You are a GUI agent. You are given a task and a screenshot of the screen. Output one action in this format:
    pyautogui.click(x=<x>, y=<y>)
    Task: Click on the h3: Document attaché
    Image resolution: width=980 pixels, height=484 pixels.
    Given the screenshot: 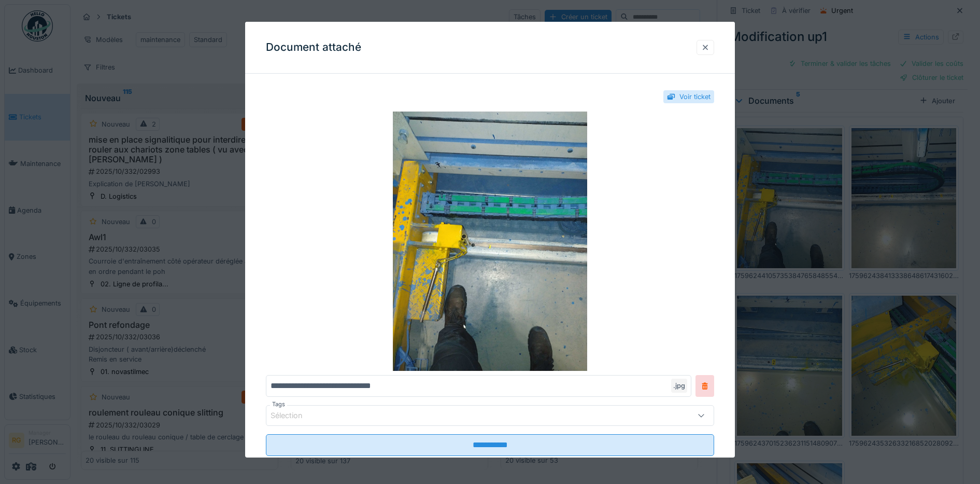 What is the action you would take?
    pyautogui.click(x=313, y=47)
    